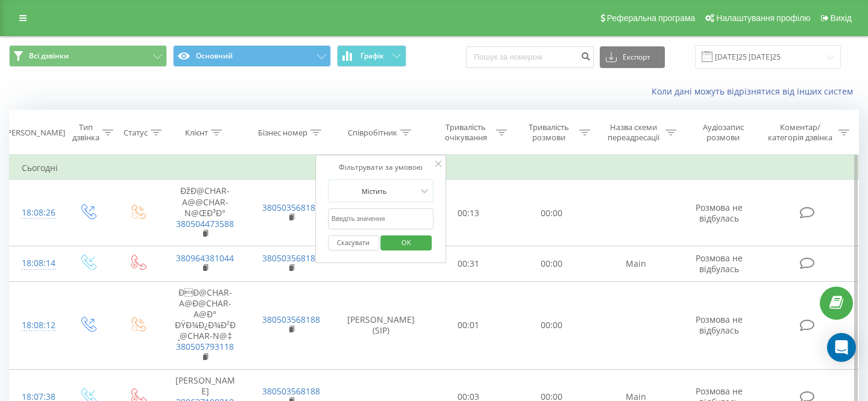 The height and width of the screenshot is (401, 868). I want to click on div: 18:08:12, so click(36, 325).